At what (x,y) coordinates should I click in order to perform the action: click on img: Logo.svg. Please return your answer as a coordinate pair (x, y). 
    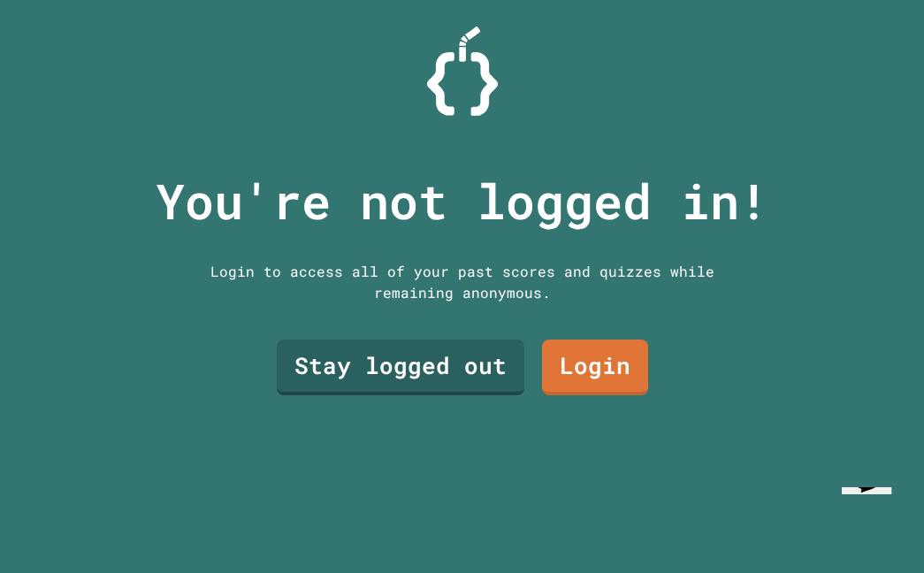
    Looking at the image, I should click on (462, 71).